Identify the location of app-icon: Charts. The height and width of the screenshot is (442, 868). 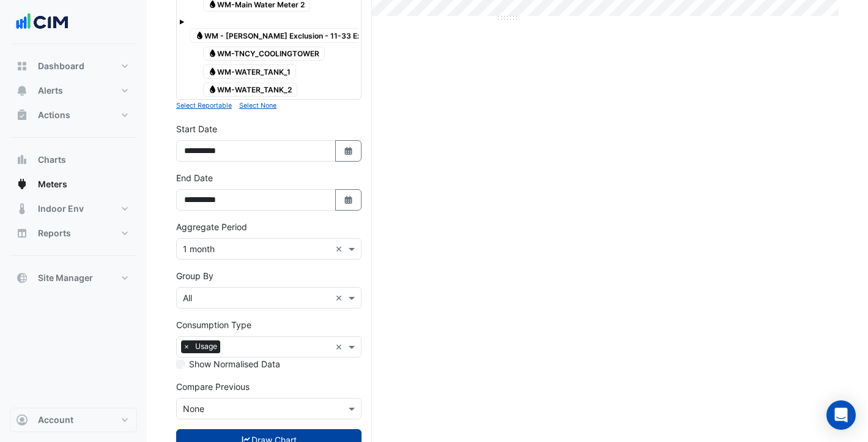
(22, 160).